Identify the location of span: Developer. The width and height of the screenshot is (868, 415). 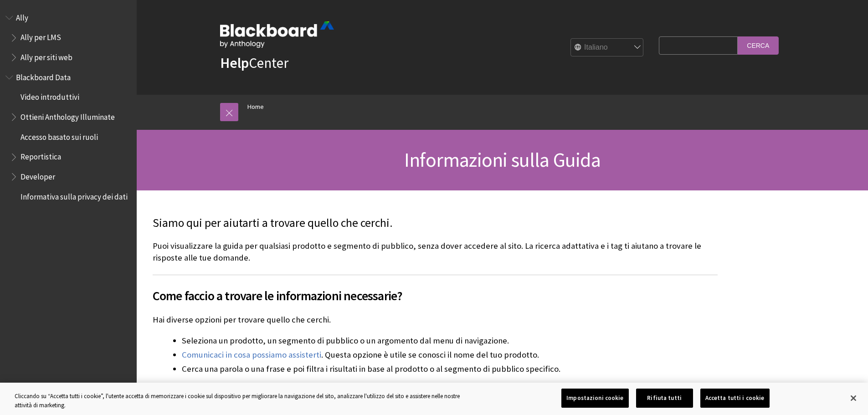
(38, 175).